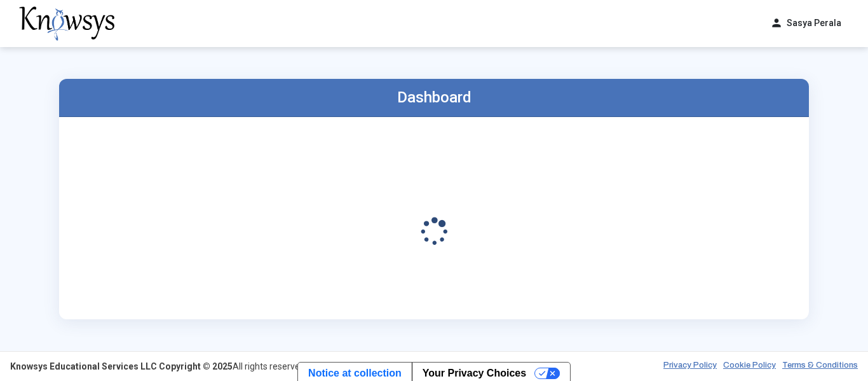 Image resolution: width=868 pixels, height=381 pixels. What do you see at coordinates (806, 23) in the screenshot?
I see `button: personSasya Perala` at bounding box center [806, 23].